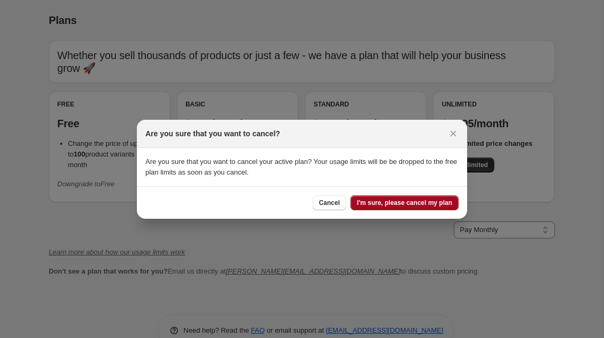 The height and width of the screenshot is (338, 604). What do you see at coordinates (404, 203) in the screenshot?
I see `span: I'm sure, please cancel my plan` at bounding box center [404, 203].